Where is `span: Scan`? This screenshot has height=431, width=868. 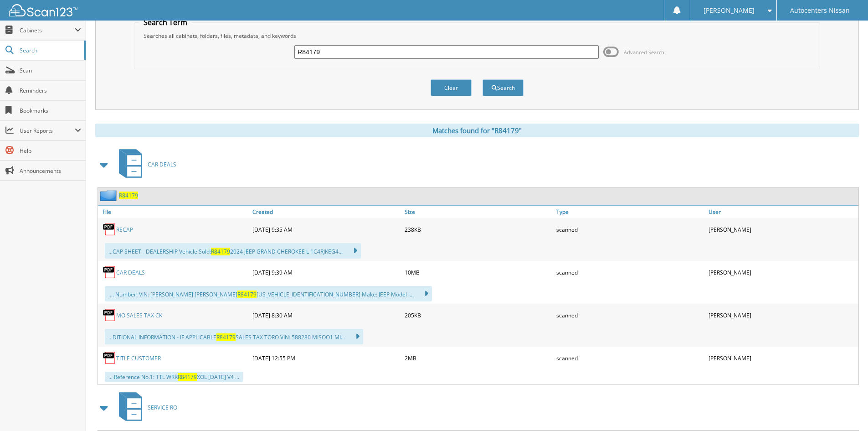 span: Scan is located at coordinates (50, 70).